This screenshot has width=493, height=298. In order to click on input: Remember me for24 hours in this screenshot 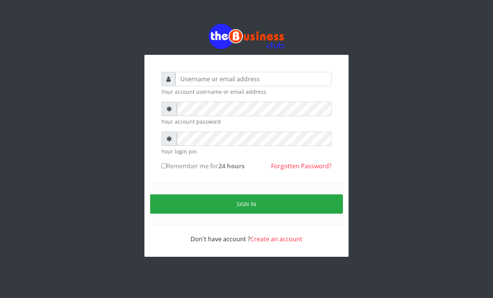, I will do `click(164, 166)`.